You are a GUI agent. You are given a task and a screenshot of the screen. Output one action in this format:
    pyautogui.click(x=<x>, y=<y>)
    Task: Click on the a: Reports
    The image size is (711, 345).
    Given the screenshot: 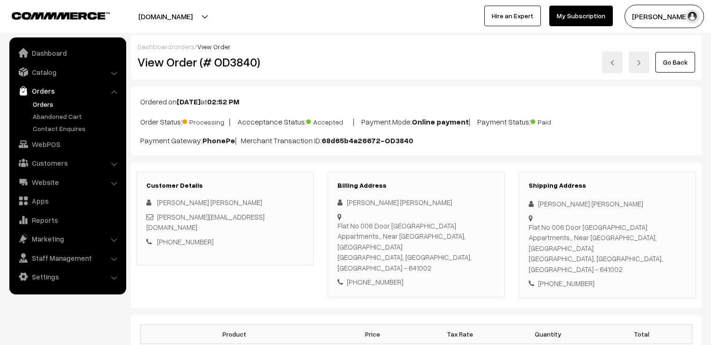 What is the action you would take?
    pyautogui.click(x=67, y=220)
    